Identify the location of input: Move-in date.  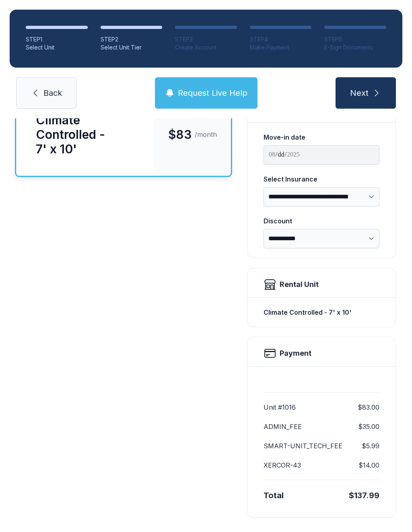
(321, 155).